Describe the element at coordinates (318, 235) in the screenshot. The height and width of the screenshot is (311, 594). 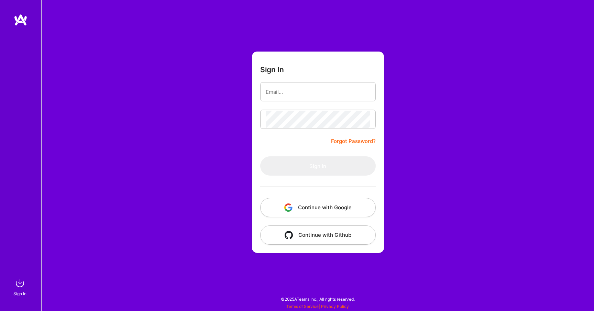
I see `button: Continue with Github` at that location.